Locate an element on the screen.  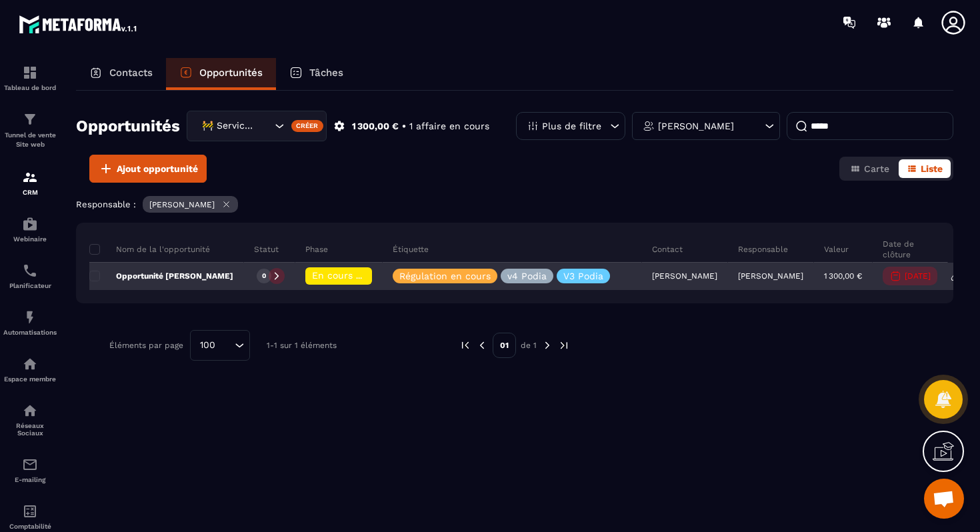
p: Tâches is located at coordinates (326, 72).